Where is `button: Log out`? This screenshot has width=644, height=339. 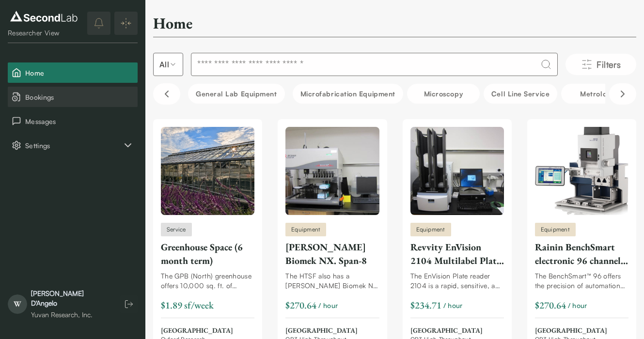 button: Log out is located at coordinates (129, 304).